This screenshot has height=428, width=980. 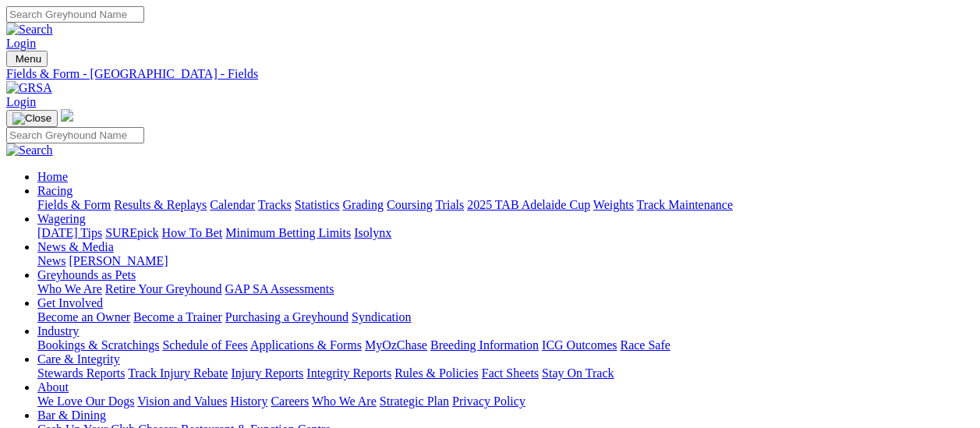 What do you see at coordinates (83, 317) in the screenshot?
I see `a: Become an Owner` at bounding box center [83, 317].